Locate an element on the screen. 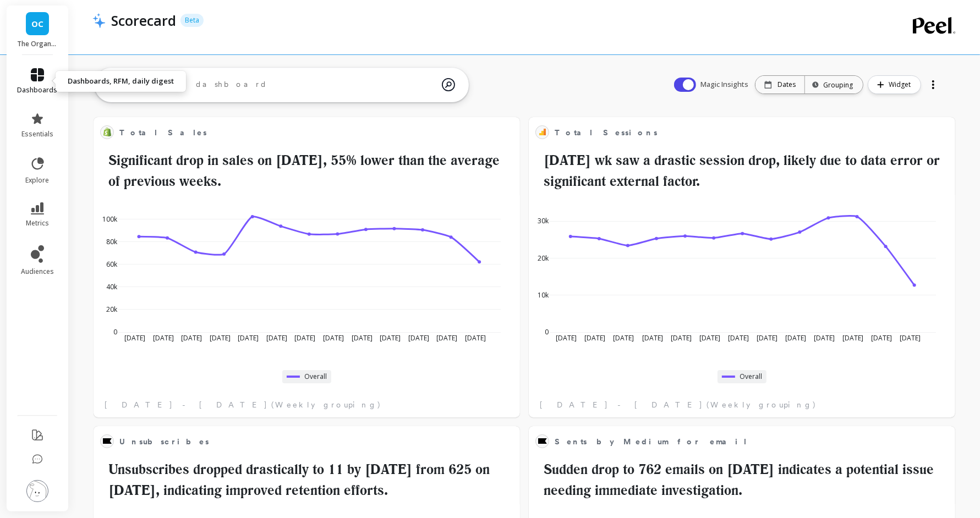 The width and height of the screenshot is (980, 518). img: profile picture is located at coordinates (38, 491).